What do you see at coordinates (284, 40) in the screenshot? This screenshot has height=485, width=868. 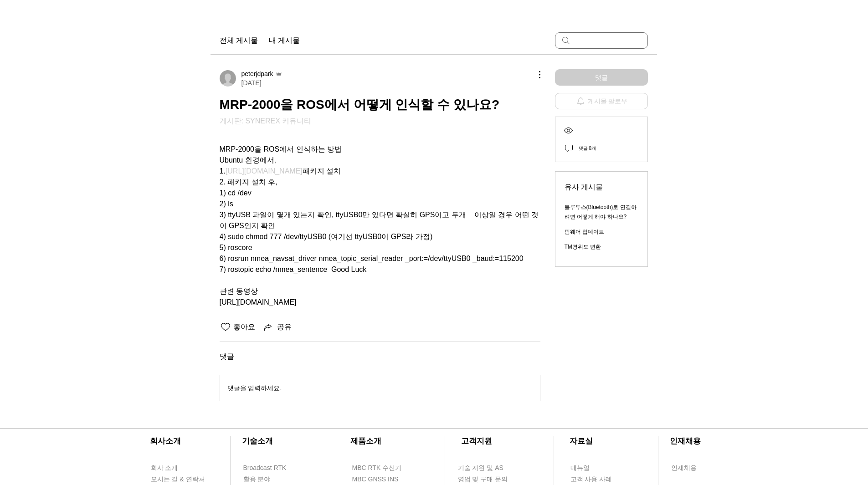 I see `a: 내 게시물` at bounding box center [284, 40].